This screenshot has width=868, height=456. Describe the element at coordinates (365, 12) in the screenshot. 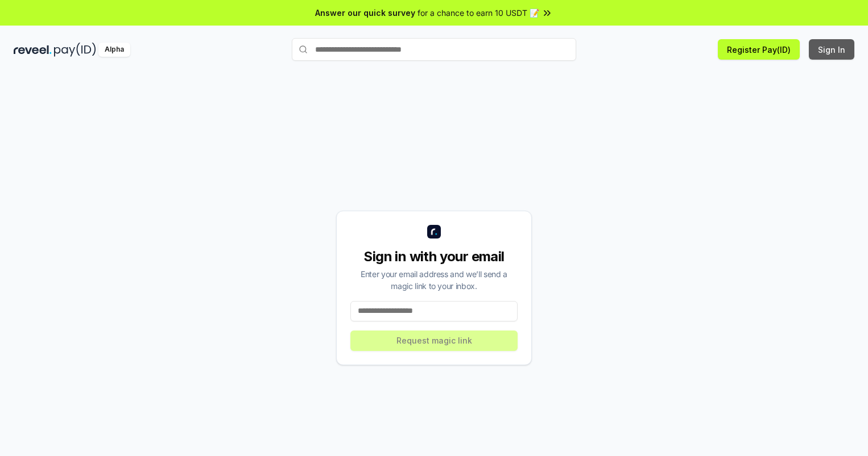

I see `span: Answer our quick survey` at that location.